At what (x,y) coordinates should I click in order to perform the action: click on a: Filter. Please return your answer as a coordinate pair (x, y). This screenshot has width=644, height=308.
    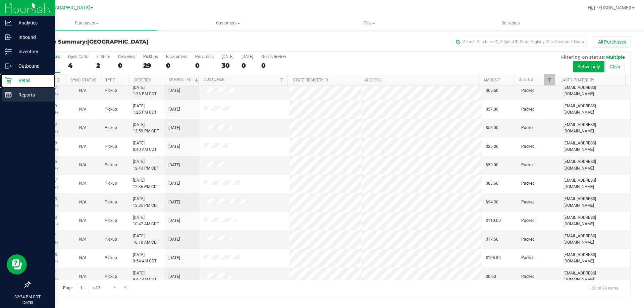
    Looking at the image, I should click on (282, 80).